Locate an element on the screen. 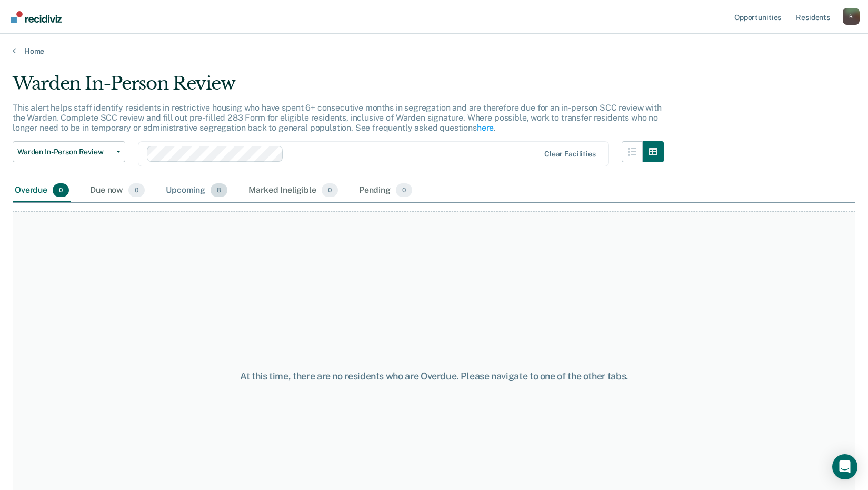 Image resolution: width=868 pixels, height=490 pixels. div: Open Intercom Messenger is located at coordinates (845, 467).